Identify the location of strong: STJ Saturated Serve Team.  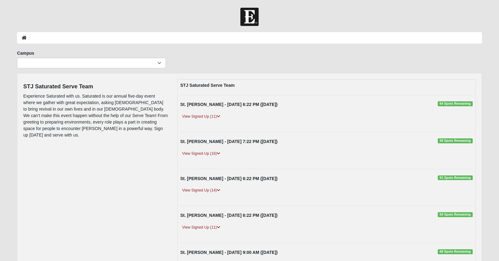
(207, 85).